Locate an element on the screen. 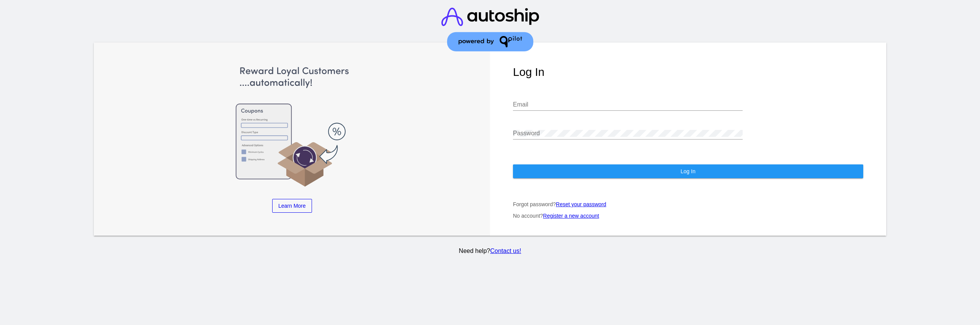 The height and width of the screenshot is (325, 980). span: Learn More is located at coordinates (292, 206).